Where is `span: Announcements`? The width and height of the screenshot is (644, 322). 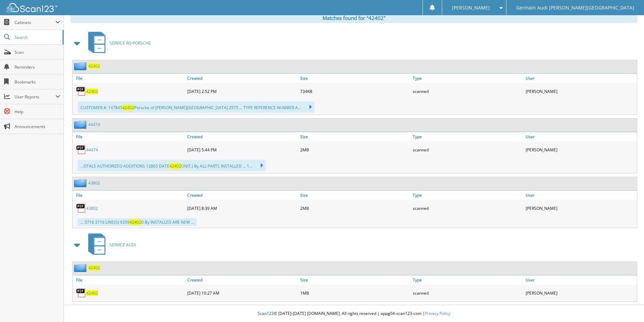
span: Announcements is located at coordinates (38, 127).